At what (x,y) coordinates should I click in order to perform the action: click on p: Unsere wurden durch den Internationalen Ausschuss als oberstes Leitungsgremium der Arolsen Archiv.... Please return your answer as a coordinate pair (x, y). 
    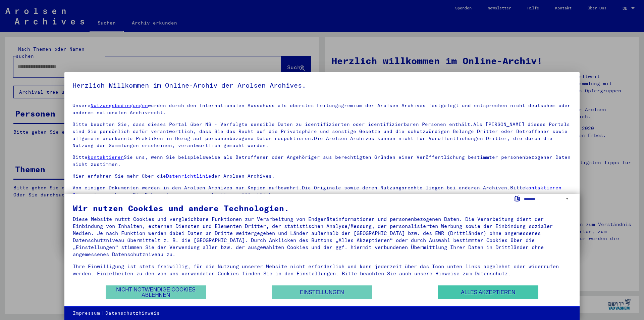
    Looking at the image, I should click on (322, 109).